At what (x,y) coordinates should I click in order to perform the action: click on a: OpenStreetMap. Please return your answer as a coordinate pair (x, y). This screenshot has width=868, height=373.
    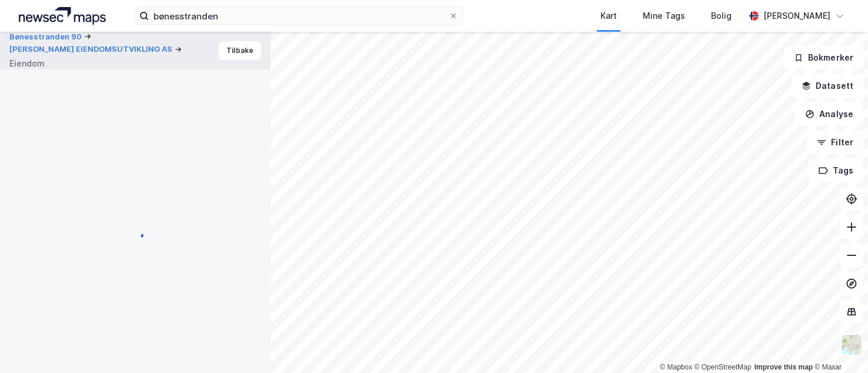
    Looking at the image, I should click on (723, 367).